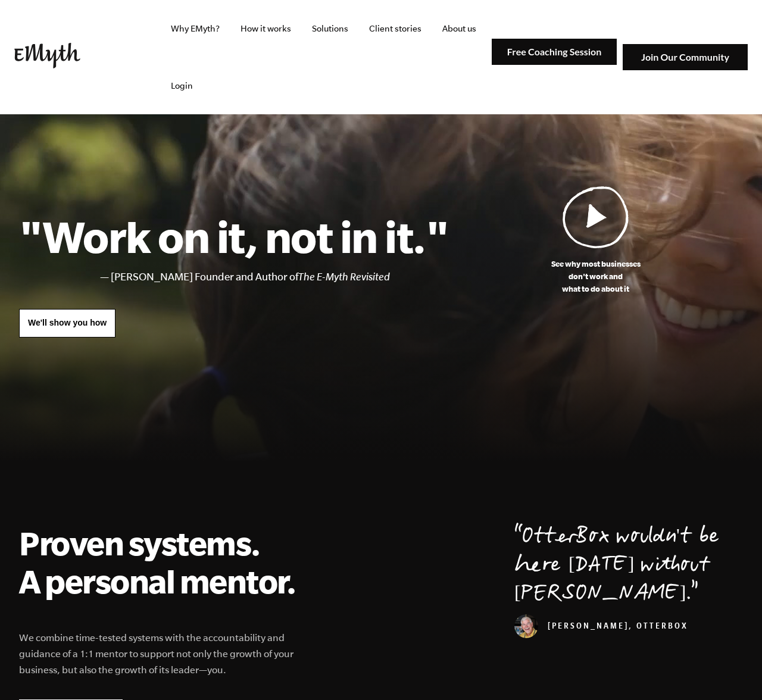  What do you see at coordinates (596, 241) in the screenshot?
I see `a: See why most businessesdon't work andwhat to do about it` at bounding box center [596, 241].